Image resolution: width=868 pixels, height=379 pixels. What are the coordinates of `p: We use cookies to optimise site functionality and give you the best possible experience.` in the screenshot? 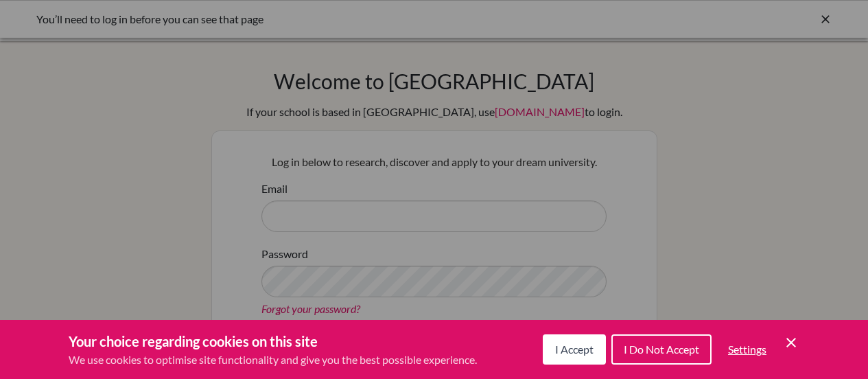 It's located at (272, 360).